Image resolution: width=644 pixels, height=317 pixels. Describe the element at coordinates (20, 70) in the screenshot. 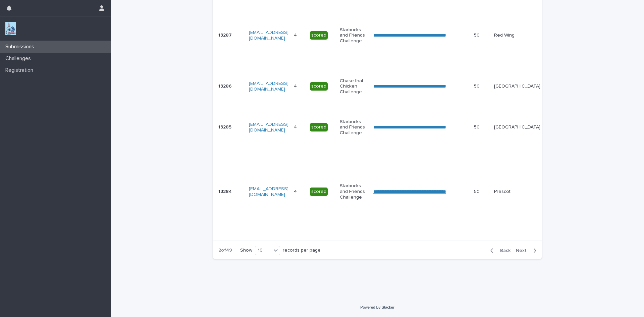

I see `p: Registration` at that location.